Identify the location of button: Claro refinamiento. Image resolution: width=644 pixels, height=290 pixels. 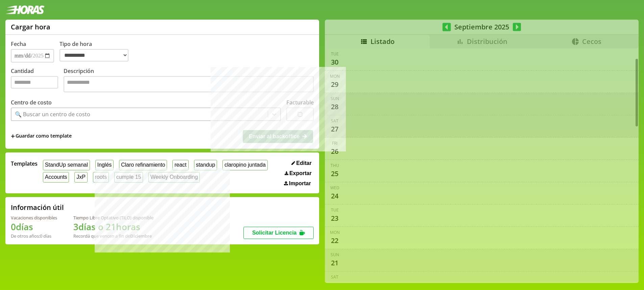
(143, 165).